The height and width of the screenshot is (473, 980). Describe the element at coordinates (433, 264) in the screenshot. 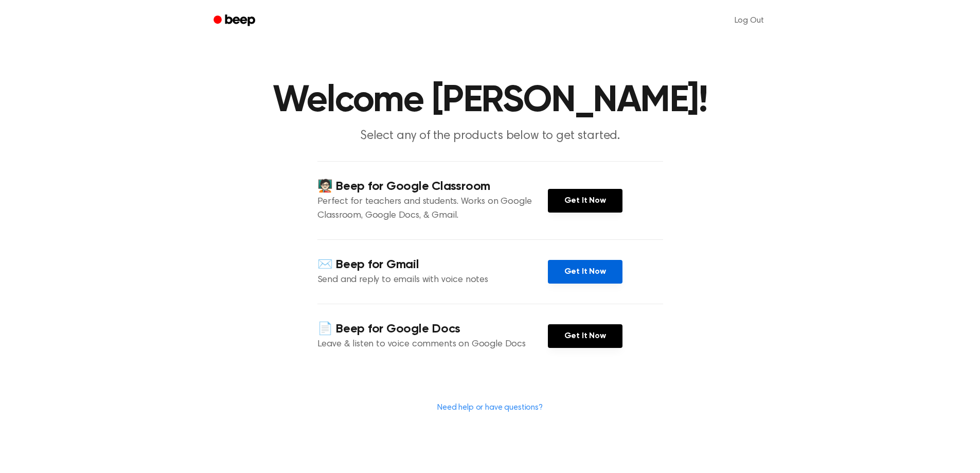

I see `h4: ✉️ Beep for Gmail` at that location.